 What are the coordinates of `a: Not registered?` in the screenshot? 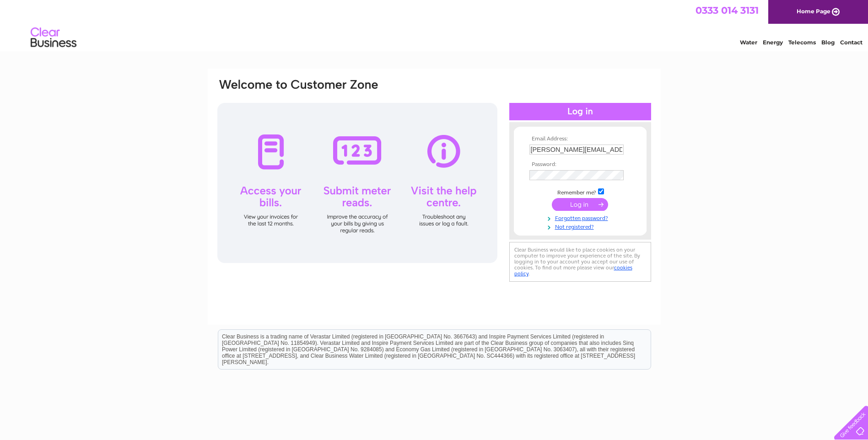 It's located at (582, 227).